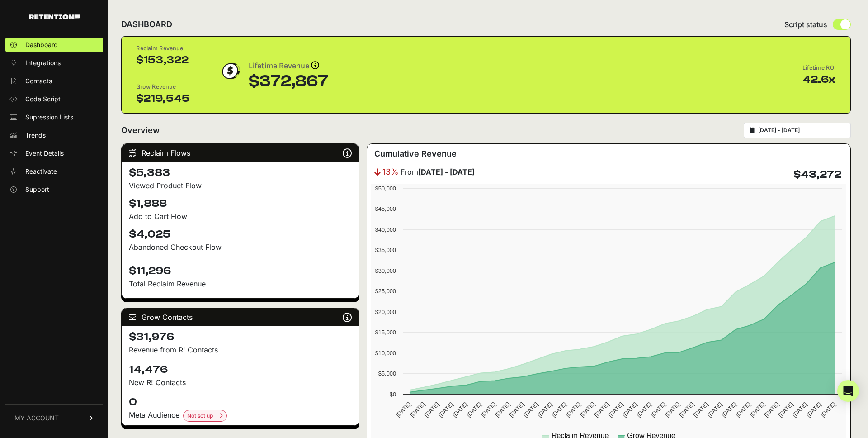  Describe the element at coordinates (240, 350) in the screenshot. I see `p: Revenue from R! Contacts` at that location.